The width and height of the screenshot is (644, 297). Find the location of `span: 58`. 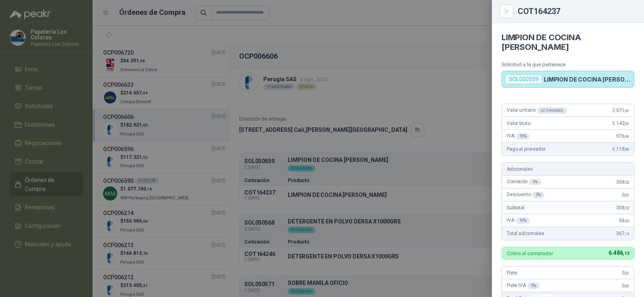

span: 58 is located at coordinates (624, 221).